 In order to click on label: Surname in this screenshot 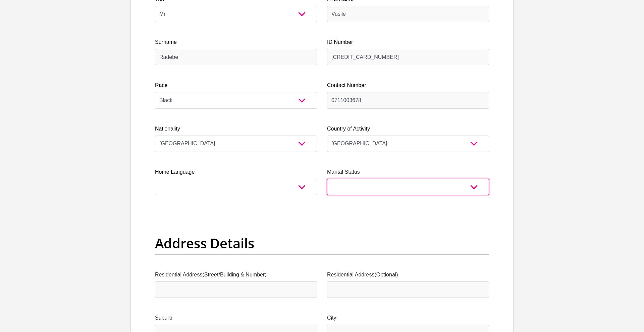, I will do `click(236, 42)`.